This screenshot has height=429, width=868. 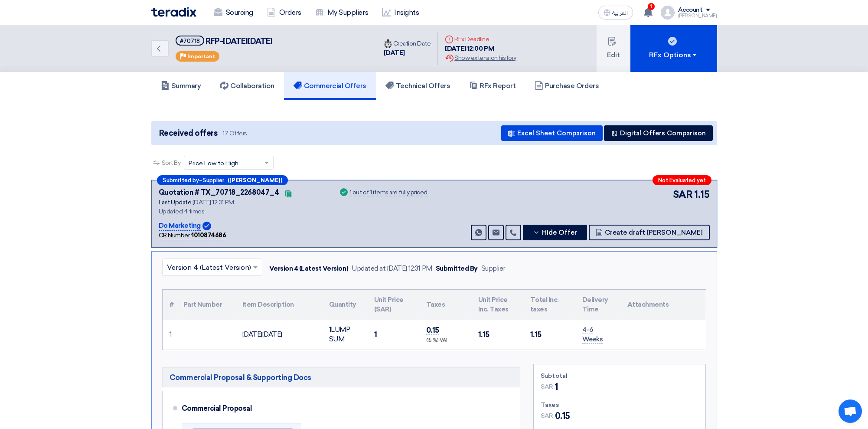 What do you see at coordinates (674, 49) in the screenshot?
I see `button: RFx Options` at bounding box center [674, 49].